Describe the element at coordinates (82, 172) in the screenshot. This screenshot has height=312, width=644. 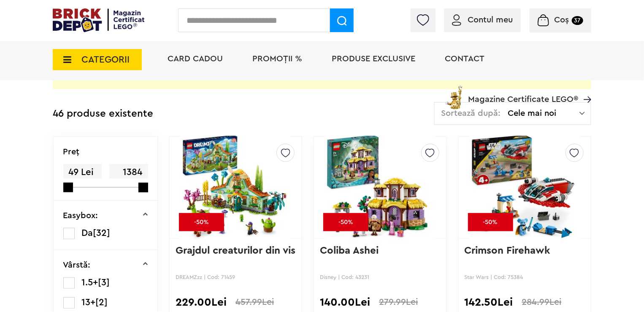
I see `span: 49 Lei` at that location.